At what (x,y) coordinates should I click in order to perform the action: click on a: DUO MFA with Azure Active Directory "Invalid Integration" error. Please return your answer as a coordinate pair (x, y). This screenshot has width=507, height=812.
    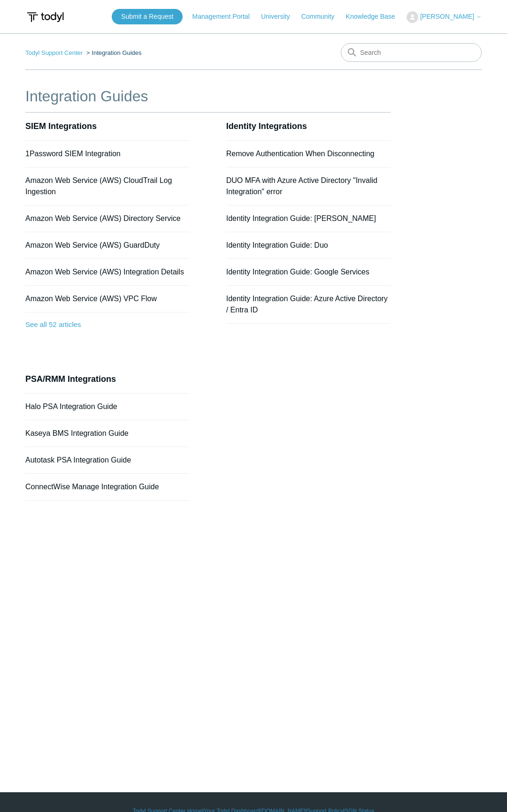
    Looking at the image, I should click on (302, 186).